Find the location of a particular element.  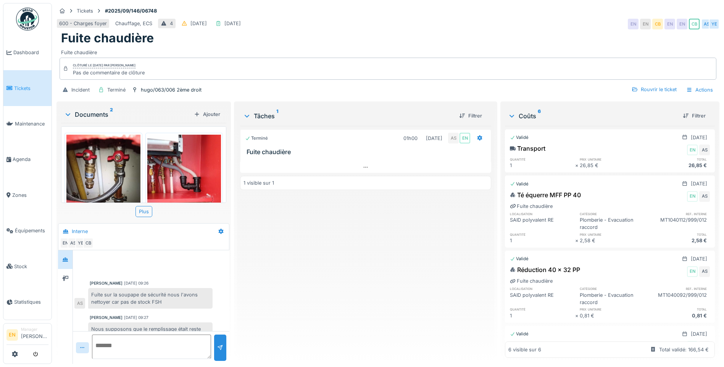

div: Nous supposons que le remplissage était reste ouvert d'où la fuite is located at coordinates (150, 333).